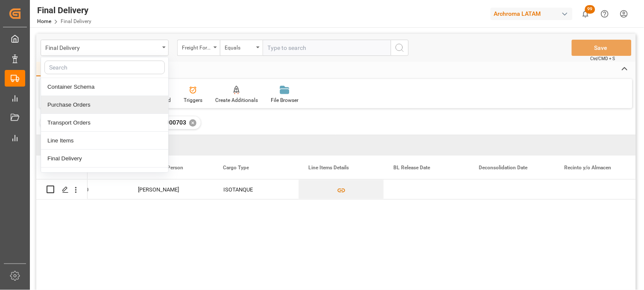 Image resolution: width=644 pixels, height=290 pixels. I want to click on button: Save, so click(602, 48).